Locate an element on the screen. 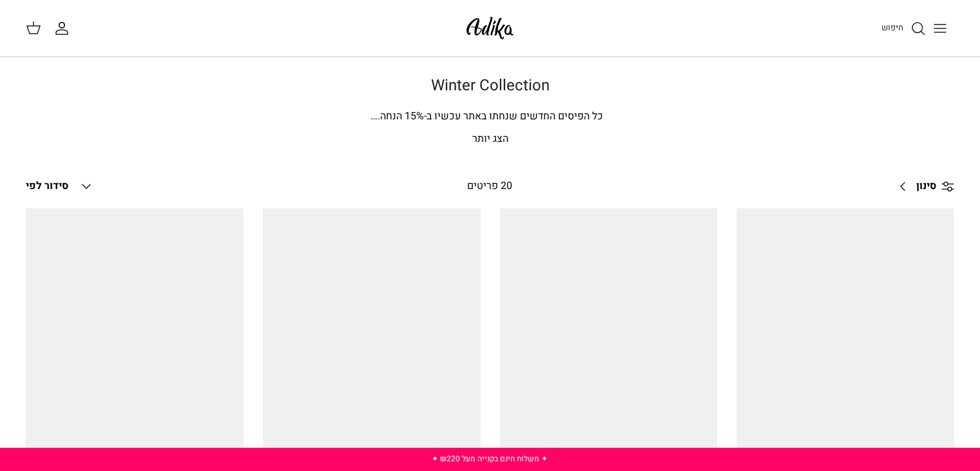  span: סידור לפי is located at coordinates (47, 185).